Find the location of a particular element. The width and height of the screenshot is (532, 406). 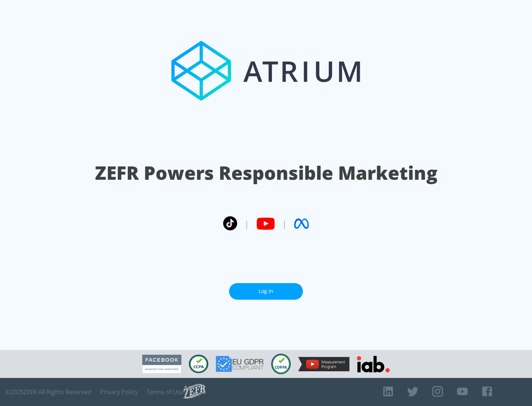

img: CCPA Compliant is located at coordinates (198, 364).